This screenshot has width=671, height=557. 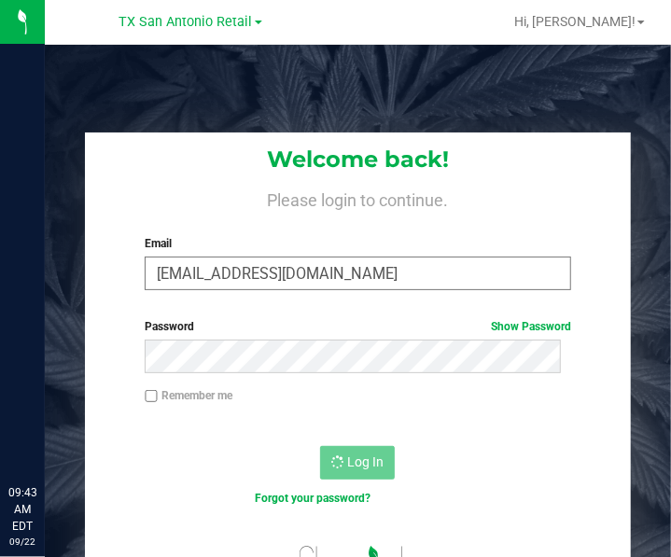 What do you see at coordinates (358, 244) in the screenshot?
I see `label: Email` at bounding box center [358, 244].